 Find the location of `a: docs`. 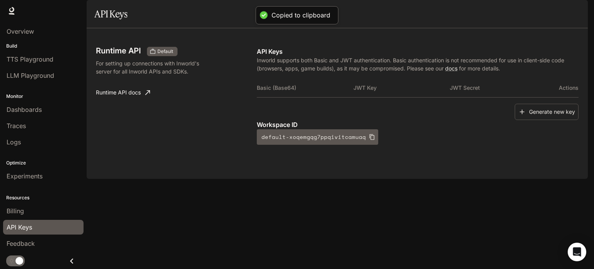

a: docs is located at coordinates (451, 68).